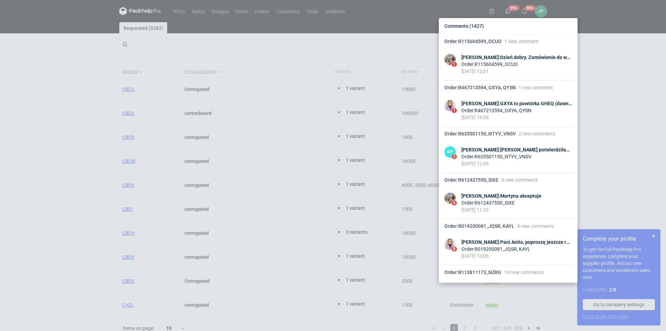 The image size is (666, 331). I want to click on span: Order : R635501150_NTYV_VNSV, so click(480, 134).